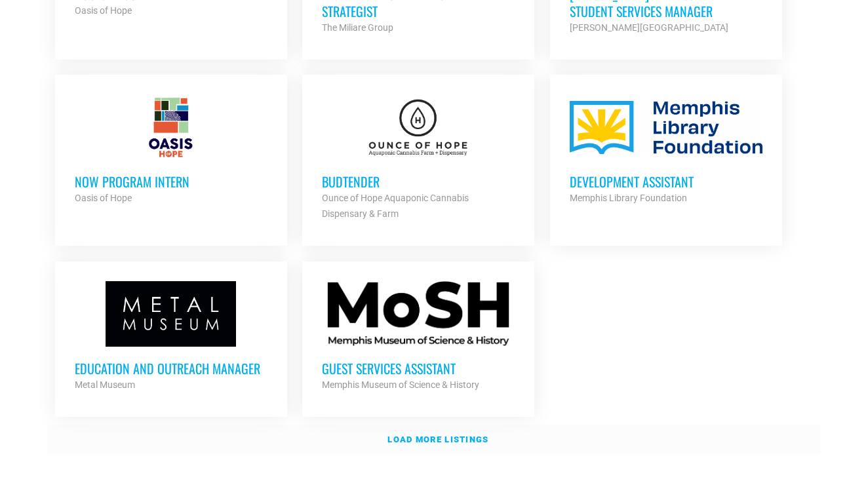 This screenshot has height=483, width=868. I want to click on h3: Budtender, so click(418, 181).